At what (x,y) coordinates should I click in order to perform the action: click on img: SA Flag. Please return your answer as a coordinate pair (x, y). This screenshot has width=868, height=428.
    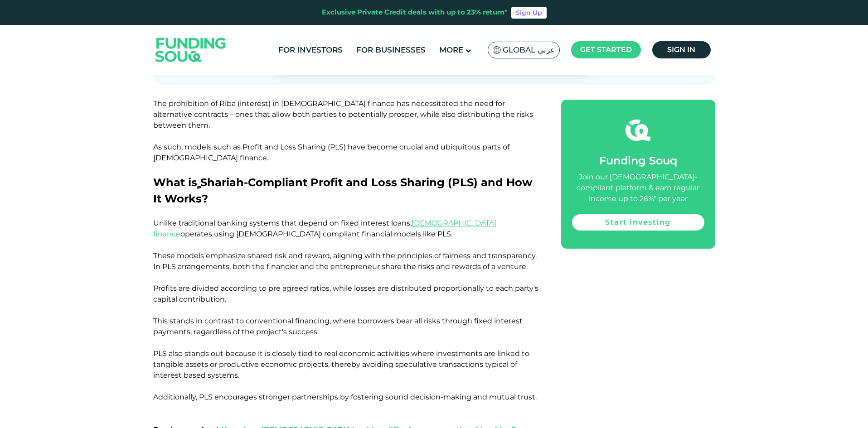
    Looking at the image, I should click on (496, 50).